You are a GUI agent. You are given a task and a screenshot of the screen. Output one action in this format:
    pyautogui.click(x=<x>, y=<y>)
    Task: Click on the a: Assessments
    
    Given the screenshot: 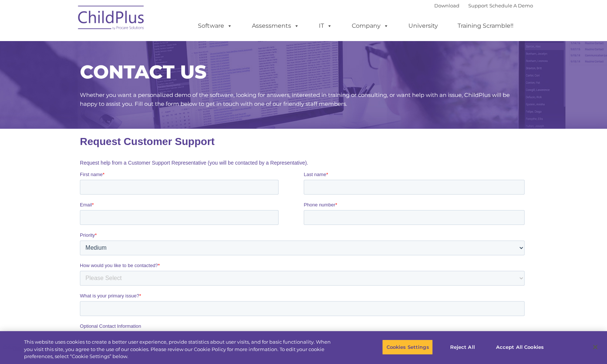 What is the action you would take?
    pyautogui.click(x=276, y=26)
    